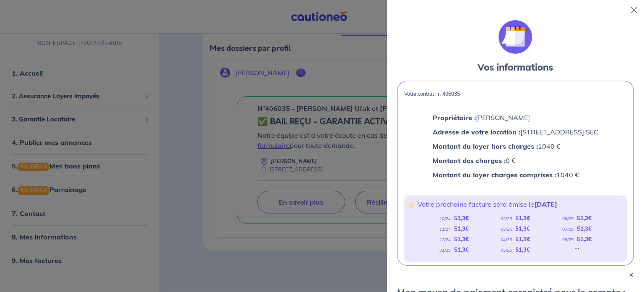 This screenshot has height=292, width=644. I want to click on strong: Montant des charges :, so click(469, 160).